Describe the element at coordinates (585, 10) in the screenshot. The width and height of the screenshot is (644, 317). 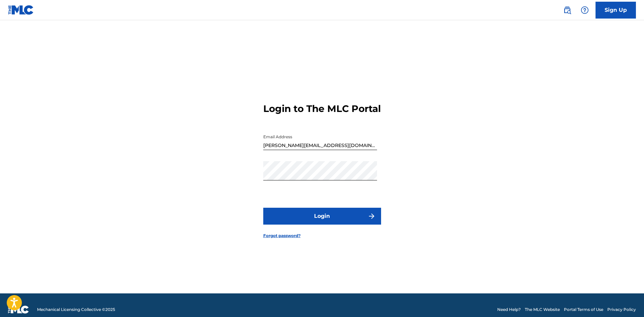
I see `img: help` at that location.